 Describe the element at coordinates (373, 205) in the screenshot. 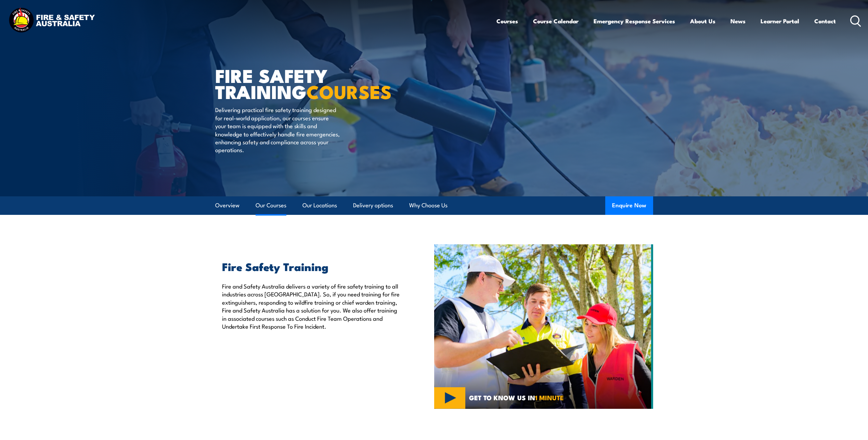

I see `a: Delivery options` at that location.